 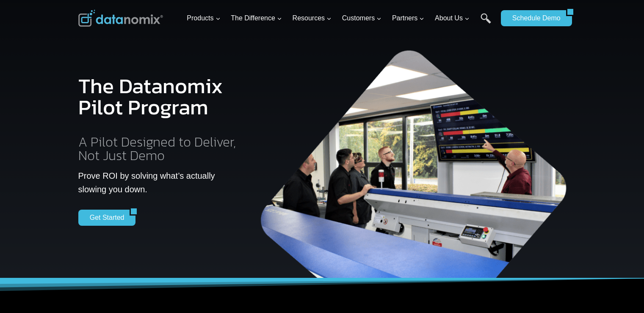 I want to click on a: Get Started, so click(x=104, y=218).